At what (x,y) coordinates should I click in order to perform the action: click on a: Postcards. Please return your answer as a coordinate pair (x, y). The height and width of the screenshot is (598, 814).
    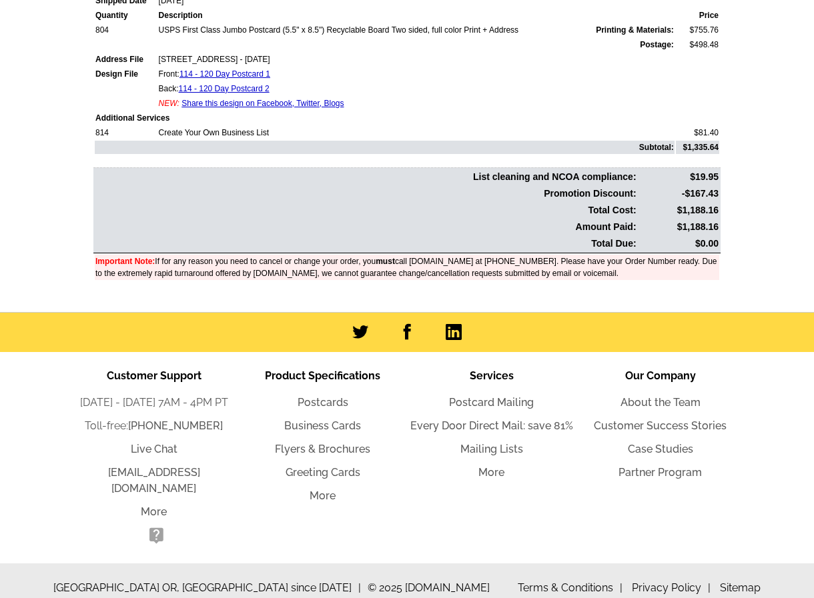
    Looking at the image, I should click on (323, 402).